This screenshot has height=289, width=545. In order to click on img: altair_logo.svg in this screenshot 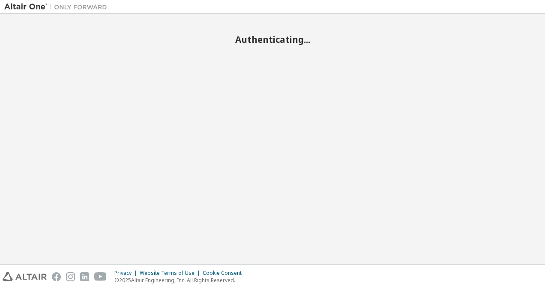, I will do `click(24, 277)`.